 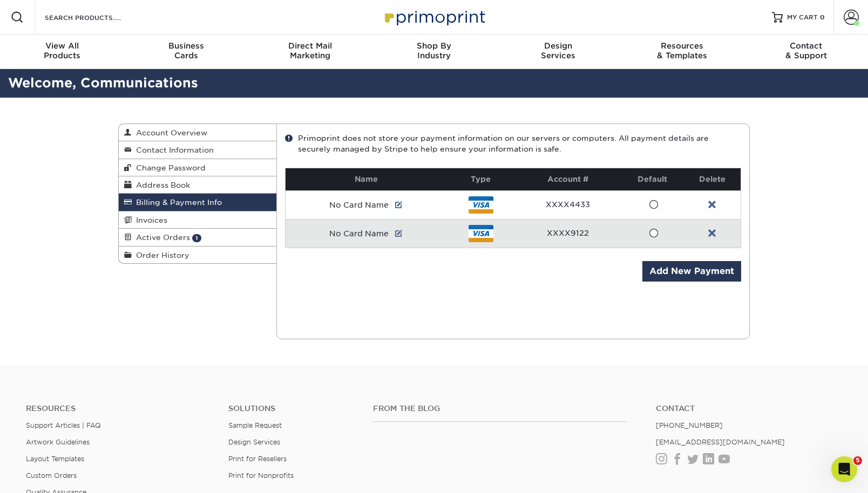 What do you see at coordinates (434, 17) in the screenshot?
I see `img: Primoprint` at bounding box center [434, 17].